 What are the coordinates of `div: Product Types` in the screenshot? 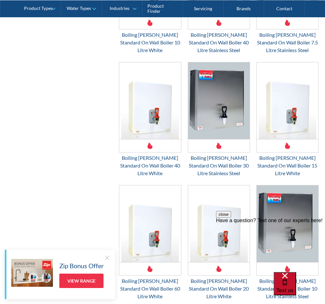 It's located at (38, 8).